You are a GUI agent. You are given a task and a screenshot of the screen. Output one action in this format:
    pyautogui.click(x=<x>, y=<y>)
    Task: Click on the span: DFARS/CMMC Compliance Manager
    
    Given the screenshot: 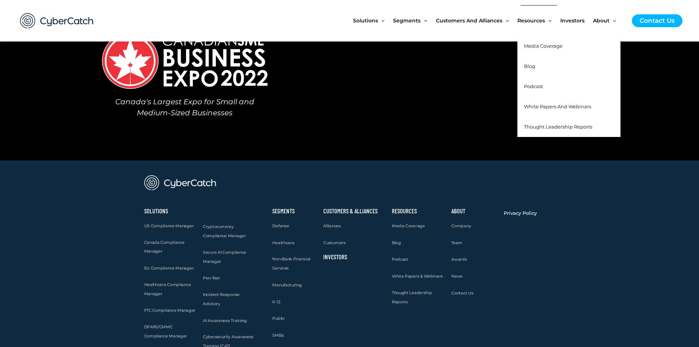 What is the action you would take?
    pyautogui.click(x=166, y=331)
    